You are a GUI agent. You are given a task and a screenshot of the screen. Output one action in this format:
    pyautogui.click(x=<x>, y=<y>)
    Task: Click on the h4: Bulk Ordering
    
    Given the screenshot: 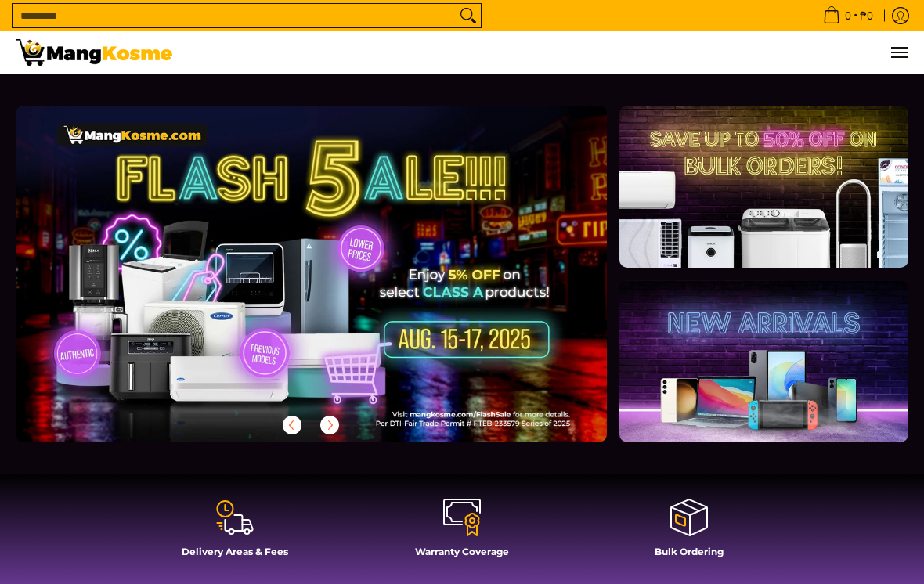 What is the action you would take?
    pyautogui.click(x=689, y=552)
    